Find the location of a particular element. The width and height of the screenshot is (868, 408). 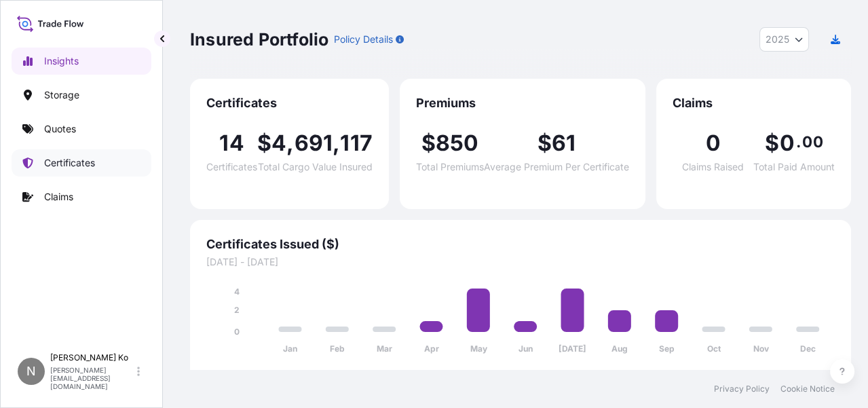

span: Total Premiums is located at coordinates (450, 167).